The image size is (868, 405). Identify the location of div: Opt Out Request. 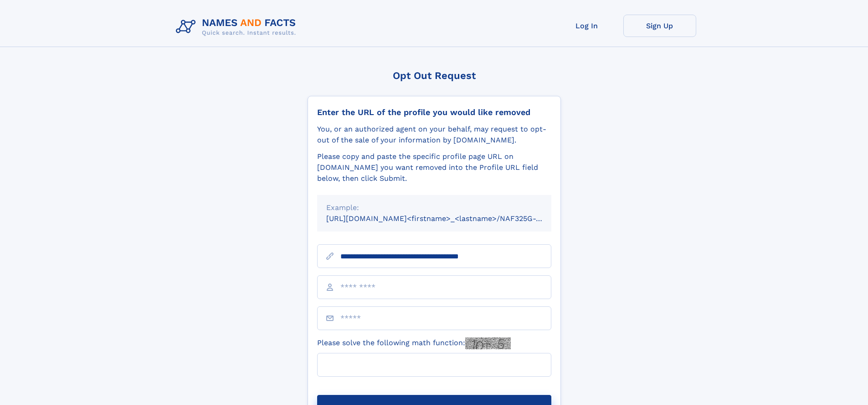
(434, 75).